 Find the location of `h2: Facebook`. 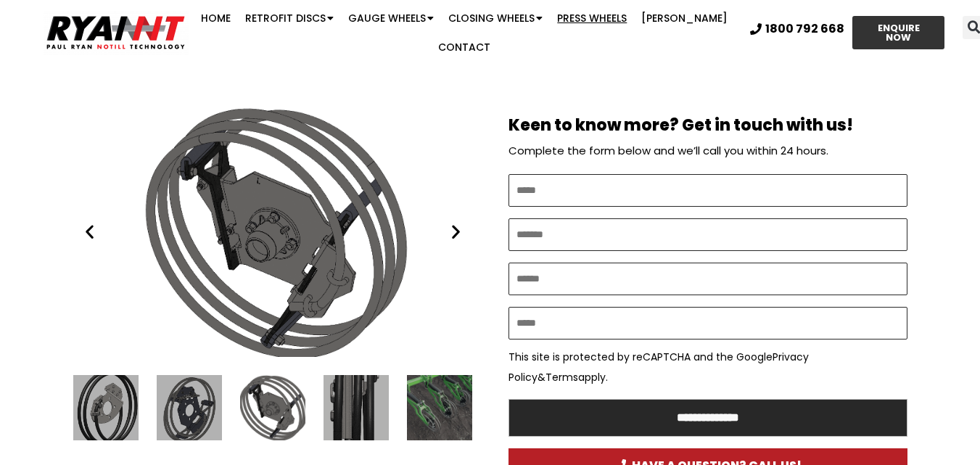

h2: Facebook is located at coordinates (426, 77).